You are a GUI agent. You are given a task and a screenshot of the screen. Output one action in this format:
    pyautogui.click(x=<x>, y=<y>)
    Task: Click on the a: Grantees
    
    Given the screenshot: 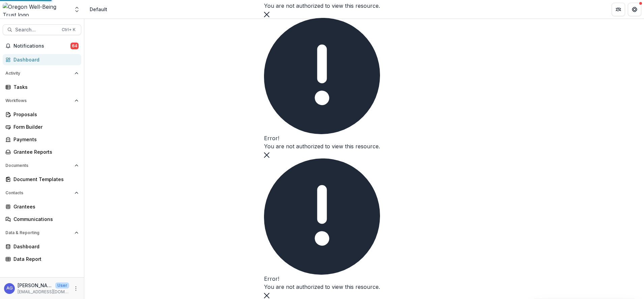 What is the action you would take?
    pyautogui.click(x=42, y=206)
    